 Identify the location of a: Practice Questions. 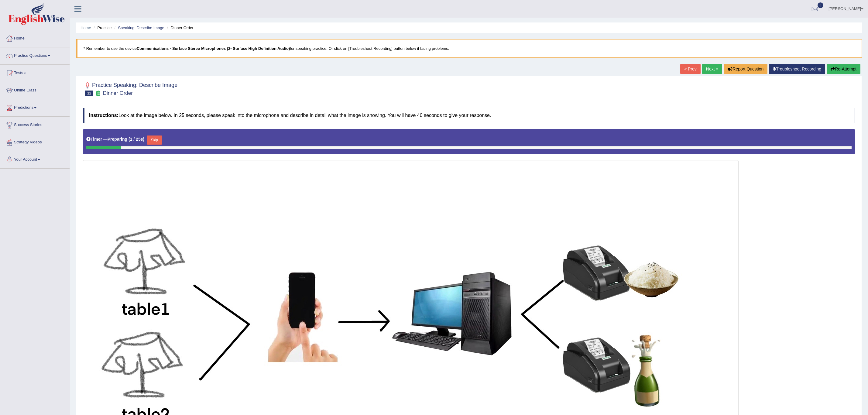
(35, 55).